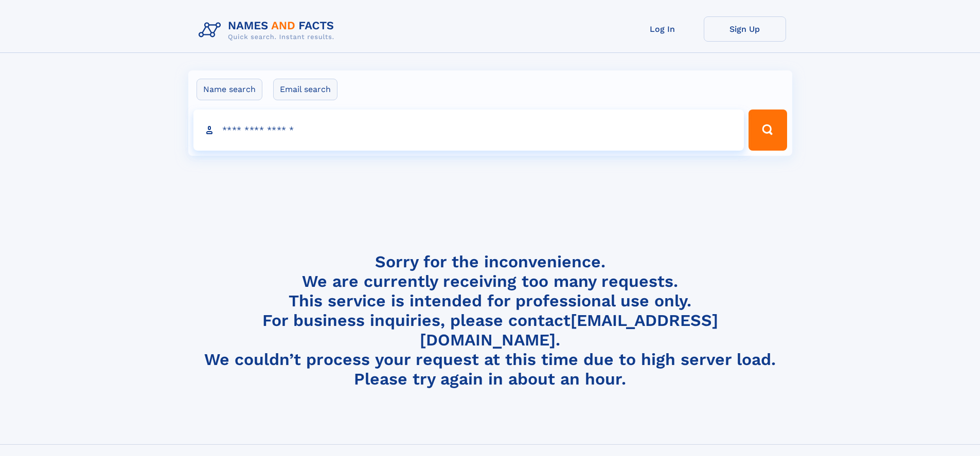 The image size is (980, 456). I want to click on img: Logo Names and Facts, so click(268, 31).